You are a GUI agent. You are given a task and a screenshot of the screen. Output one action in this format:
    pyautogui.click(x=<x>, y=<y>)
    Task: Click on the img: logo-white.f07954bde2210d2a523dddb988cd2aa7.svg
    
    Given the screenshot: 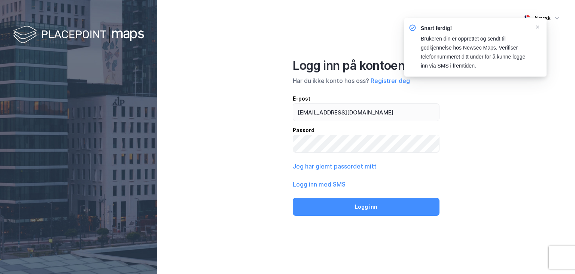 What is the action you would take?
    pyautogui.click(x=79, y=35)
    